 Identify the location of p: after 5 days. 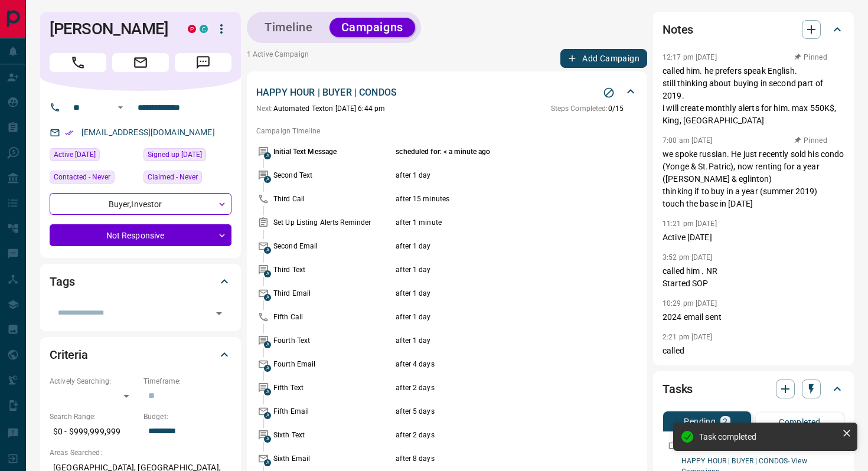
(494, 411).